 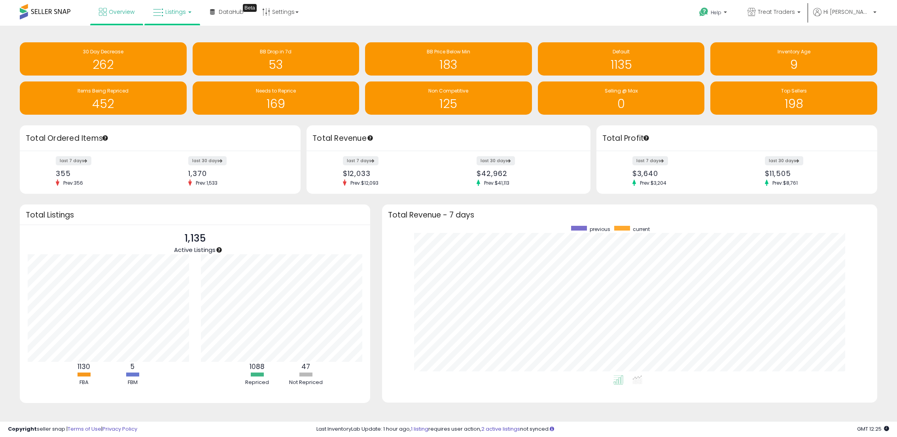 I want to click on b: 1130, so click(x=84, y=366).